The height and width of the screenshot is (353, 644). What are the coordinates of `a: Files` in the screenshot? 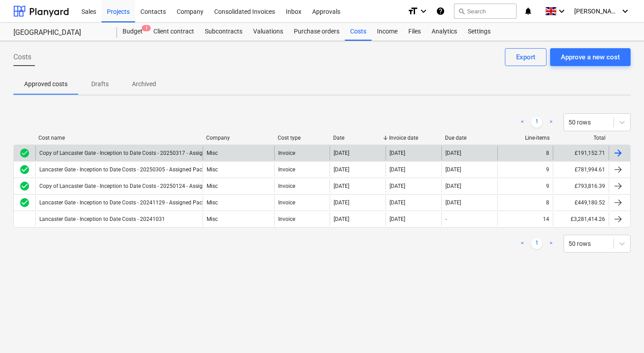 It's located at (415, 32).